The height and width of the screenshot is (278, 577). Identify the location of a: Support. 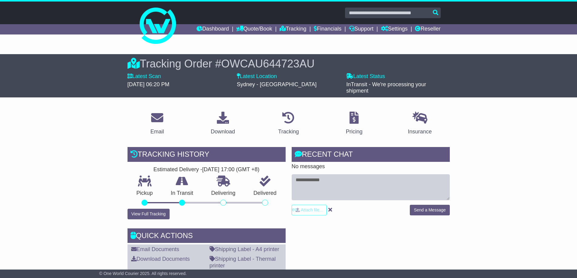
(361, 29).